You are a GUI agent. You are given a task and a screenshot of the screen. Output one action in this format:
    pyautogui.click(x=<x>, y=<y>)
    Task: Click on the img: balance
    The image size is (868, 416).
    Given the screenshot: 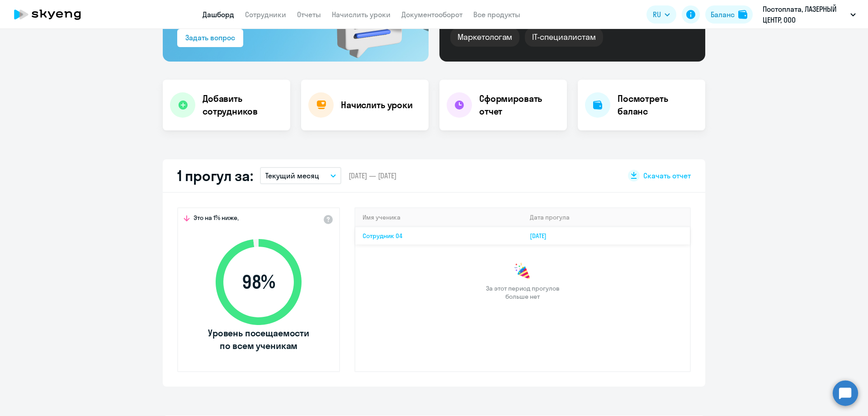 What is the action you would take?
    pyautogui.click(x=743, y=14)
    